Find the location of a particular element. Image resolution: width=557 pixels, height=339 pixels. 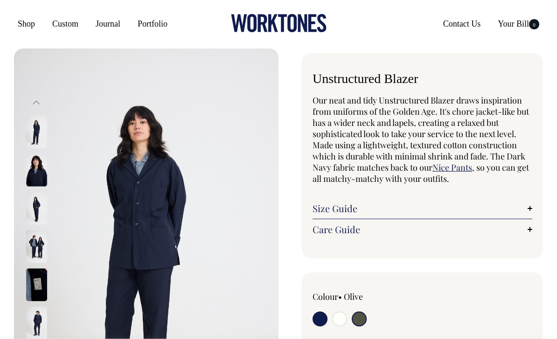

a: Size Guide is located at coordinates (422, 209).